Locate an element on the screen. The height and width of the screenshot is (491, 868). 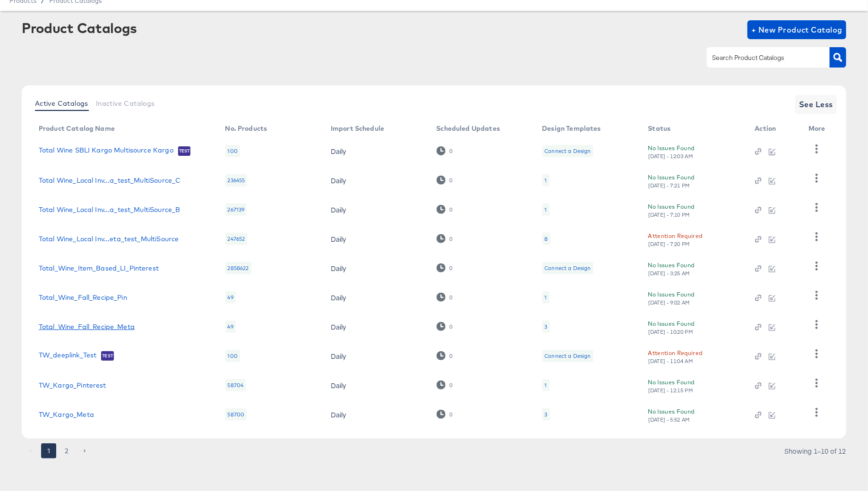
a: Total_Wine_Fall_Recipe_Pin is located at coordinates (83, 298).